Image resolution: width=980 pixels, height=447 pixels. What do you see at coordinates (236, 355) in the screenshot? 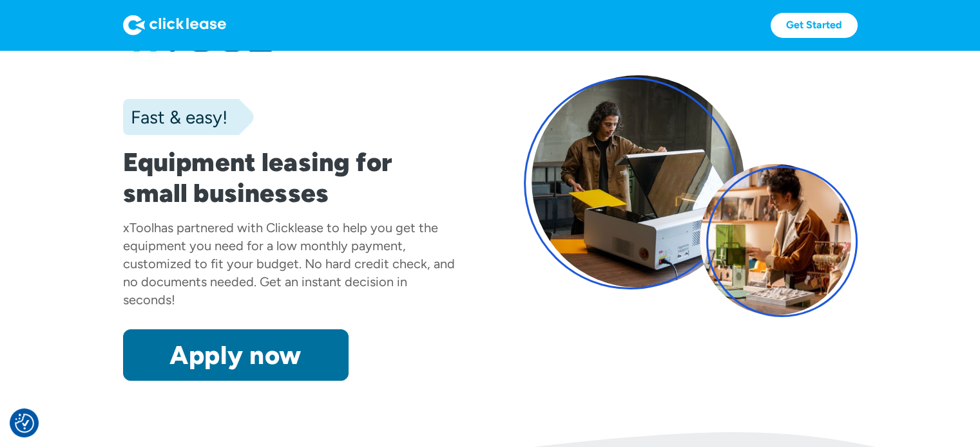
I see `a: Apply now` at bounding box center [236, 355].